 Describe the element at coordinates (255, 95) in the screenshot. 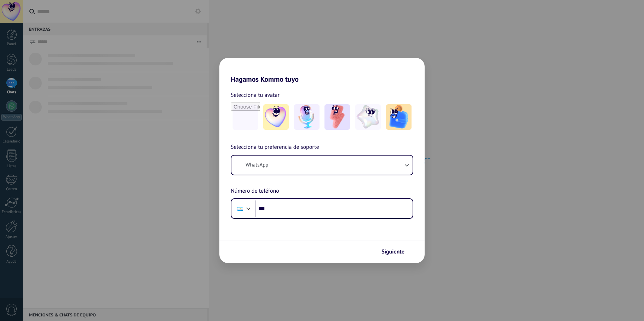

I see `span: Selecciona tu avatar` at that location.